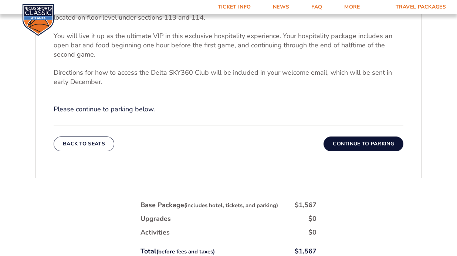  What do you see at coordinates (84, 144) in the screenshot?
I see `button: Back To Seats` at bounding box center [84, 144].